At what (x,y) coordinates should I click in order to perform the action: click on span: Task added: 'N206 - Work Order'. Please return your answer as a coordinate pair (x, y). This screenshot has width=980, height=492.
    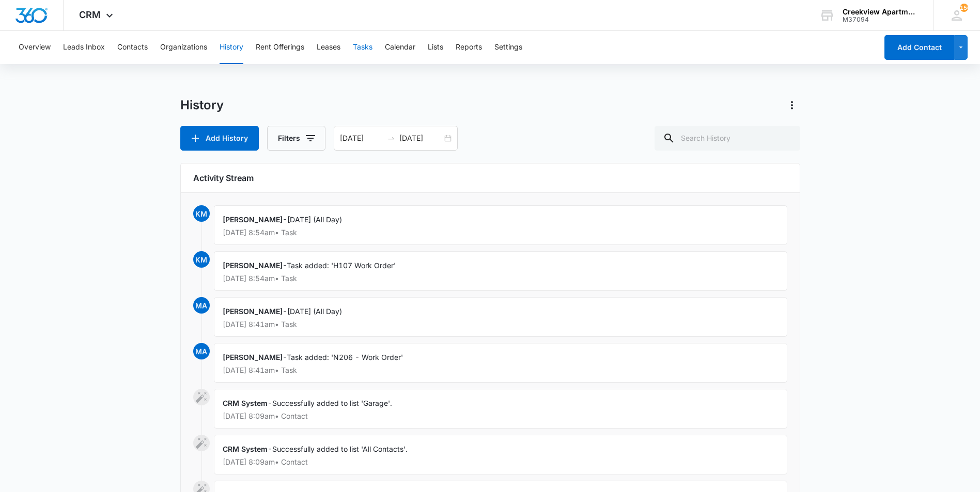
    Looking at the image, I should click on (345, 357).